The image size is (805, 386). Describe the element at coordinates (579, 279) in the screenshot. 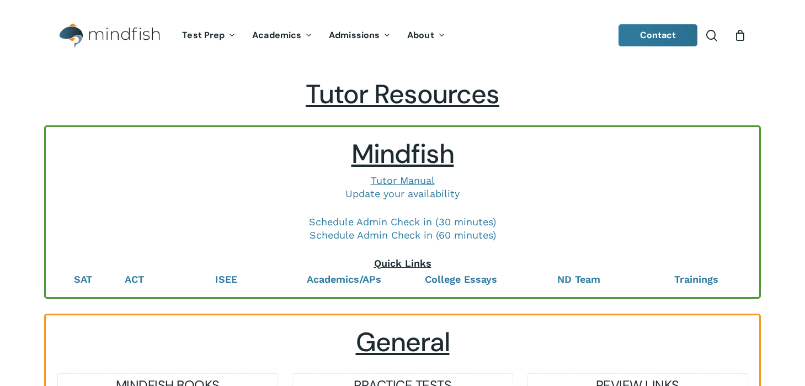

I see `strong: ND Team` at that location.